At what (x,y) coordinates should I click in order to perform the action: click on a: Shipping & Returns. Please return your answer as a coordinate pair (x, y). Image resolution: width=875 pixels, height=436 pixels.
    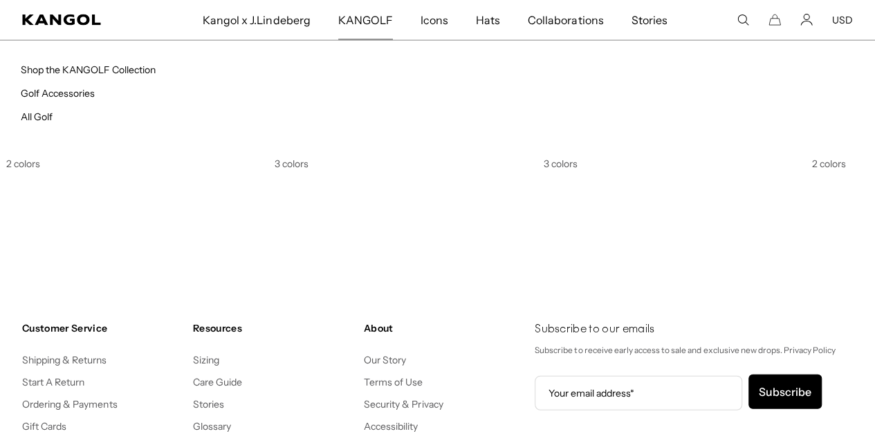
    Looking at the image, I should click on (64, 360).